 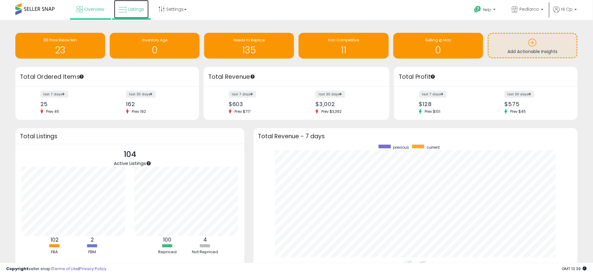 I want to click on span: Needs to Reprice, so click(x=249, y=40).